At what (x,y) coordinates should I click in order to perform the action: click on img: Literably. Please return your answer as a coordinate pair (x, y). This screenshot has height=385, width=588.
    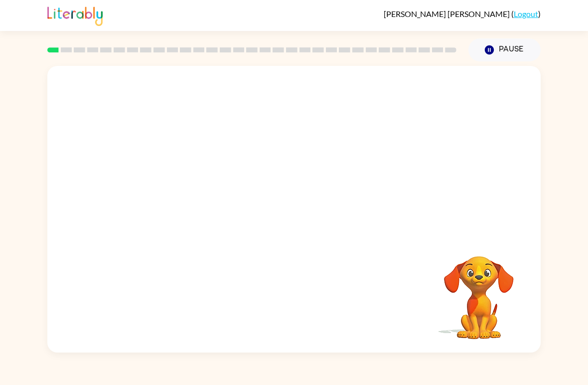
    Looking at the image, I should click on (75, 15).